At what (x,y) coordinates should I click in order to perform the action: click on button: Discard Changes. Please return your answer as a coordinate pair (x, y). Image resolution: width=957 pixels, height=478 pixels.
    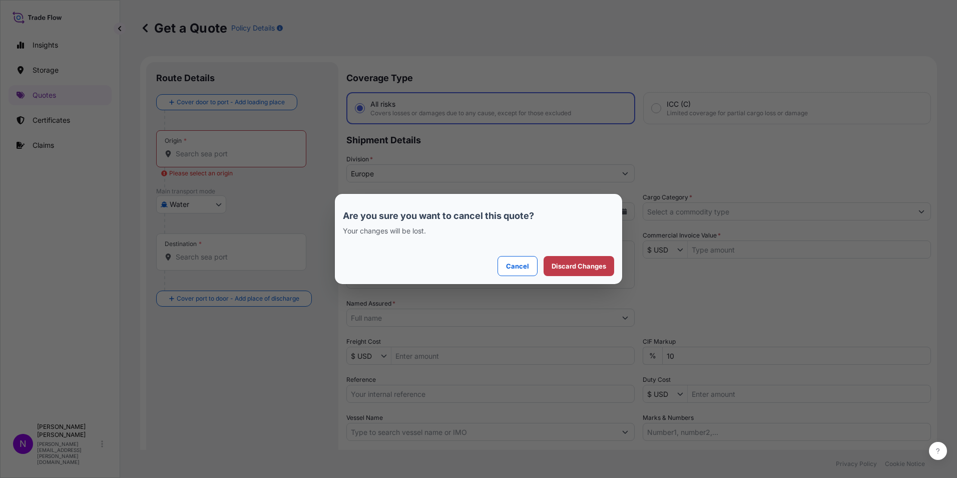
    Looking at the image, I should click on (579, 266).